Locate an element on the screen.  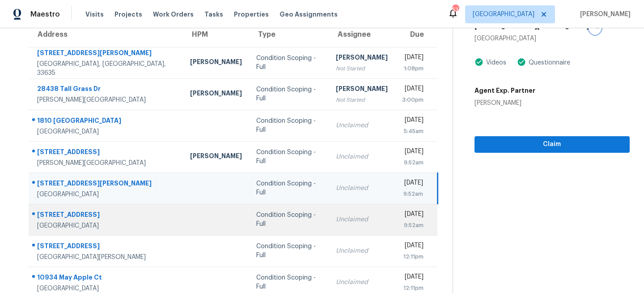
button: Claim is located at coordinates (552, 144).